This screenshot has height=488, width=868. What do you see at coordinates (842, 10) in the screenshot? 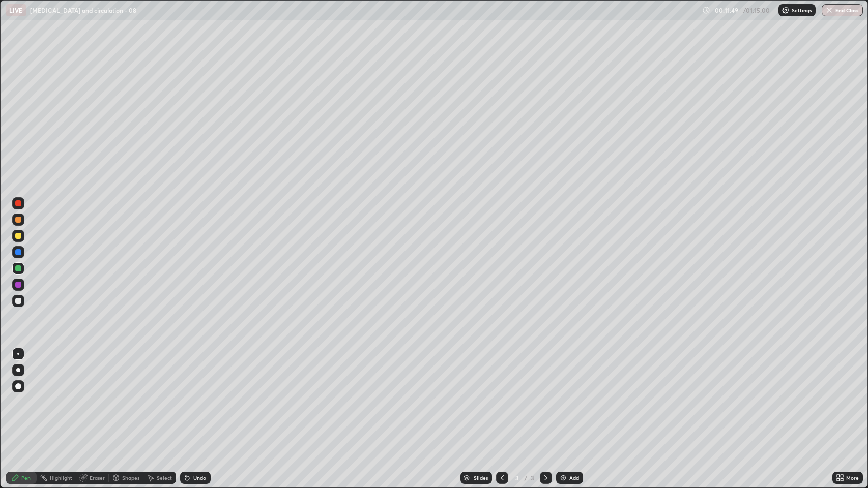
I see `button: End Class` at bounding box center [842, 10].